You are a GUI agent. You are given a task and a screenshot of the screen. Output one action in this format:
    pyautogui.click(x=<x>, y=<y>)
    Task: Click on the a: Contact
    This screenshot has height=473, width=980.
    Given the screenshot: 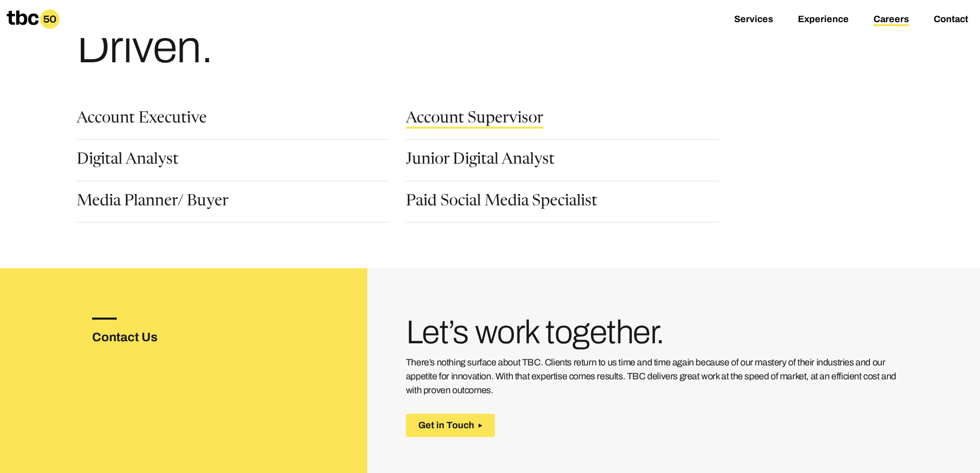 What is the action you would take?
    pyautogui.click(x=951, y=20)
    